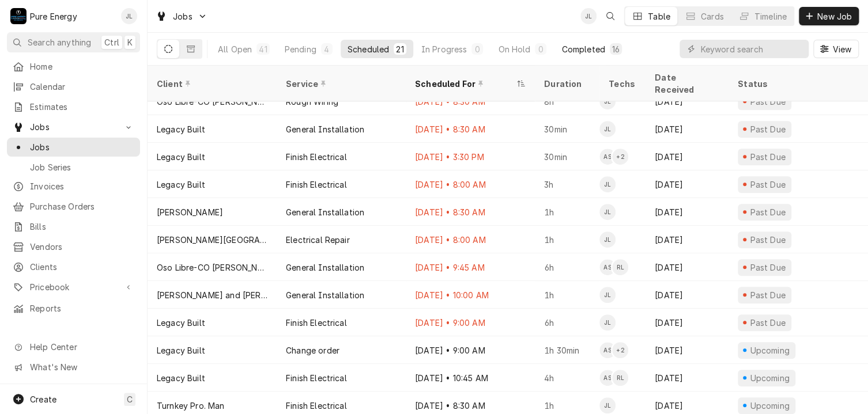  Describe the element at coordinates (464, 83) in the screenshot. I see `div: Scheduled For` at that location.